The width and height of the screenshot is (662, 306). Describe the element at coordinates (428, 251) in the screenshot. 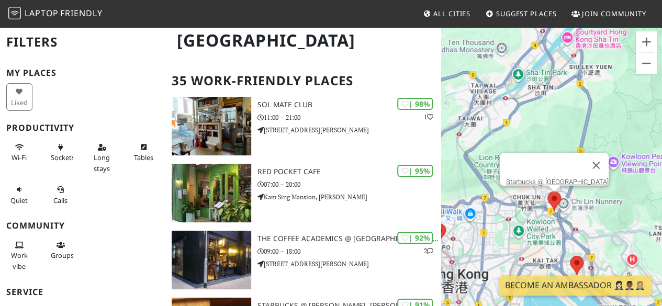

I see `p: 2` at that location.